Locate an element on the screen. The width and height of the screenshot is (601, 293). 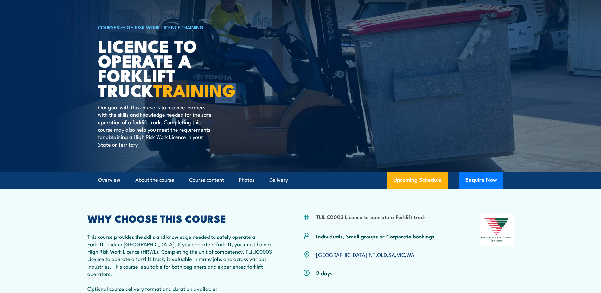
p: Our goal with this course is to provide learners with the skills and knowledge needed for the saf... is located at coordinates (156, 125).